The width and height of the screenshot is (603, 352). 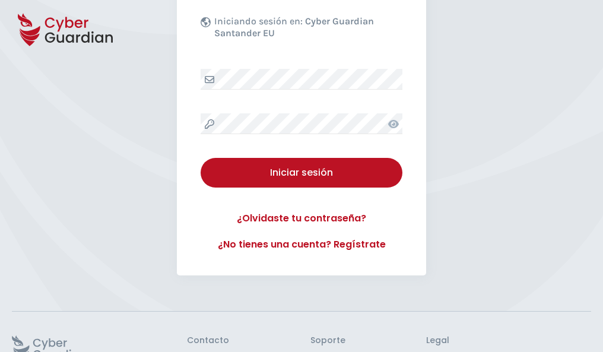 I want to click on h3: Legal, so click(x=508, y=340).